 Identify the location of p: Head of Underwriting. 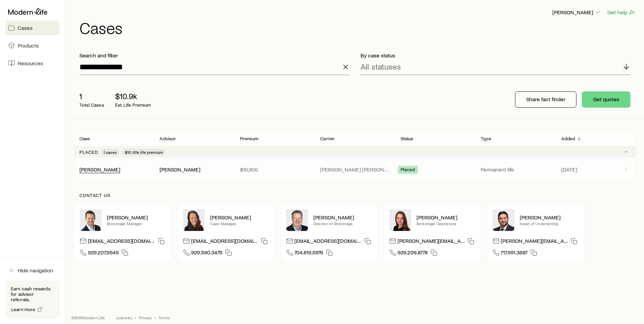
(549, 224).